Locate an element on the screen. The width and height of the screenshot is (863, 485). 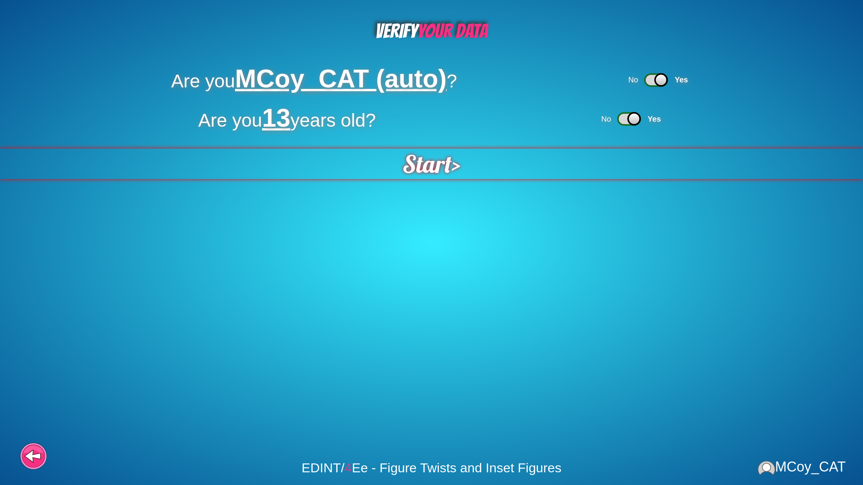
span: Are you ? is located at coordinates (314, 80).